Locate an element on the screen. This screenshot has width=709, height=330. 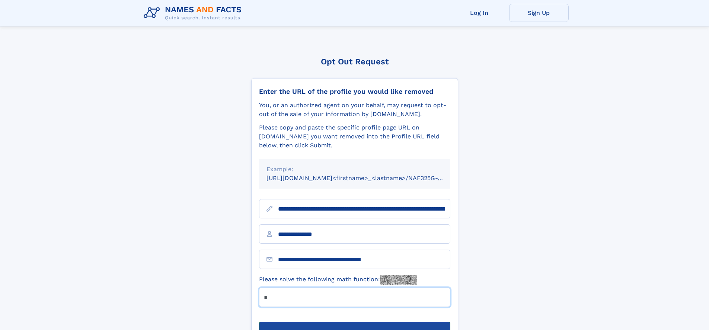
div: Example: is located at coordinates (354, 169).